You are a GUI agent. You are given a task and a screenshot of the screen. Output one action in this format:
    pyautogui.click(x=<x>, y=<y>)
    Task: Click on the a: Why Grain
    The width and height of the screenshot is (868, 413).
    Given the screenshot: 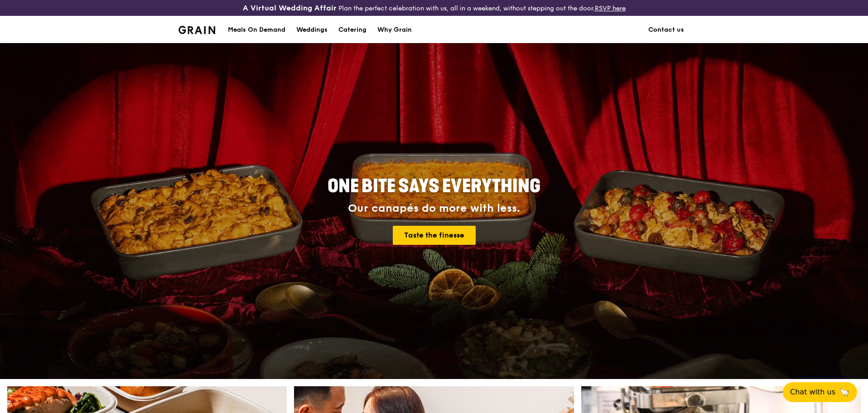 What is the action you would take?
    pyautogui.click(x=395, y=30)
    